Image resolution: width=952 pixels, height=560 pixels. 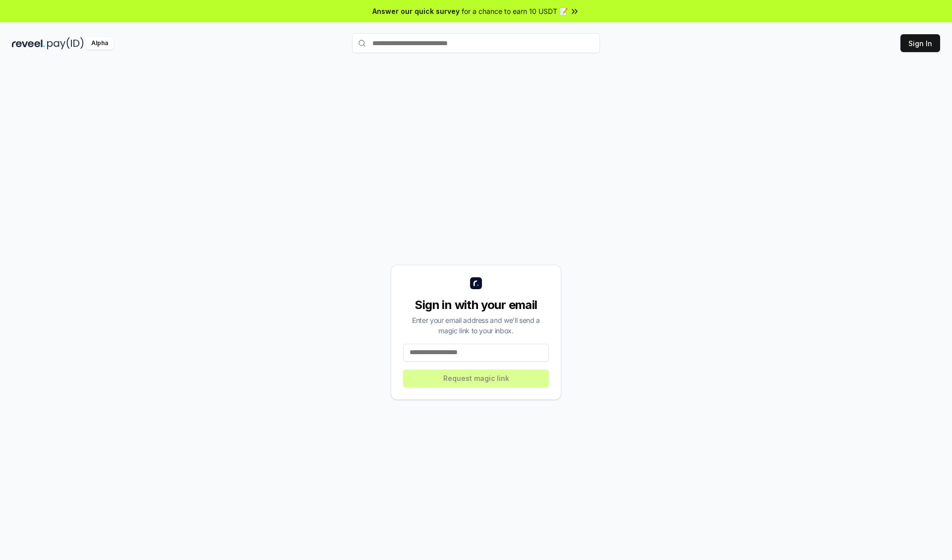 What do you see at coordinates (476, 283) in the screenshot?
I see `img: logo_small` at bounding box center [476, 283].